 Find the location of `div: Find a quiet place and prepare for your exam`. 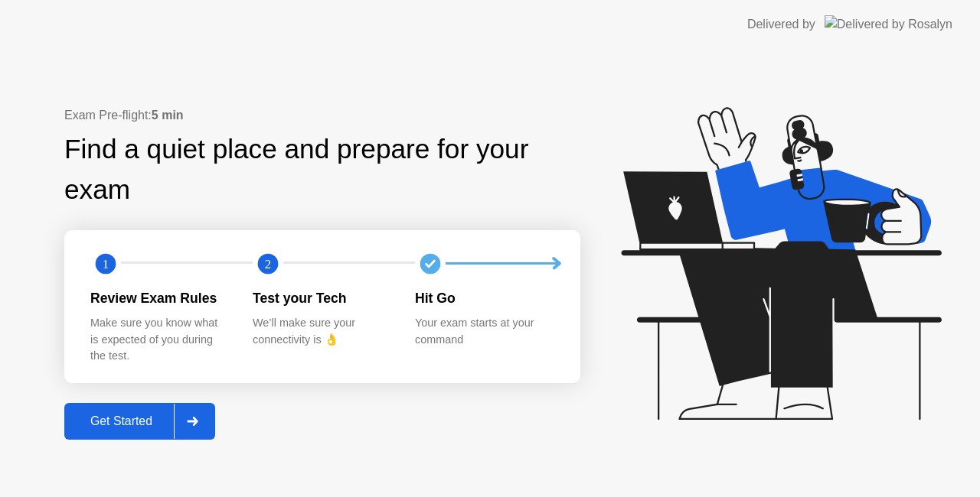

div: Find a quiet place and prepare for your exam is located at coordinates (323, 170).